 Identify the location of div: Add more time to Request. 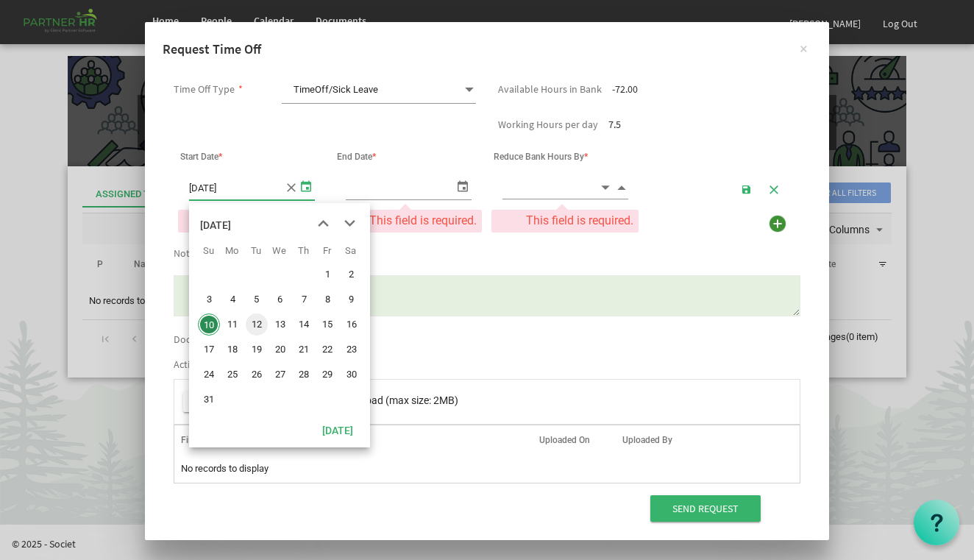
(778, 224).